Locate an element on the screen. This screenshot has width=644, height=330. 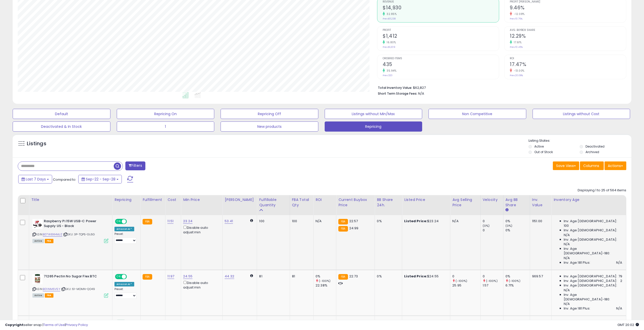
div: Displaying 1 to 25 of 564 items is located at coordinates (602, 190).